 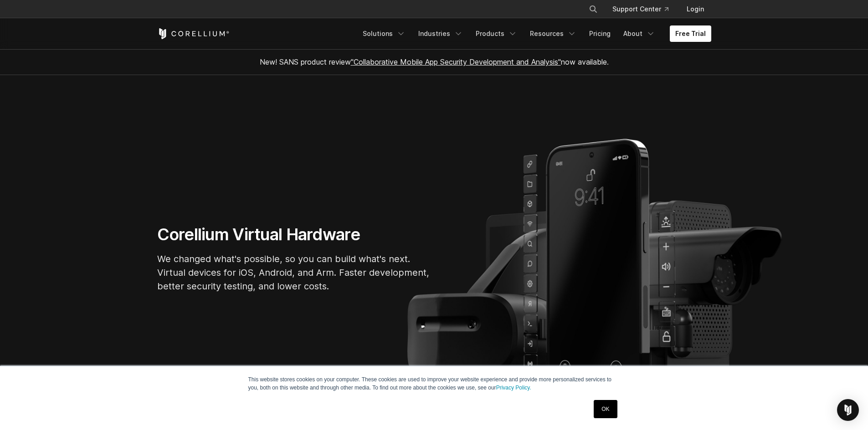 What do you see at coordinates (593, 9) in the screenshot?
I see `button: Search` at bounding box center [593, 9].